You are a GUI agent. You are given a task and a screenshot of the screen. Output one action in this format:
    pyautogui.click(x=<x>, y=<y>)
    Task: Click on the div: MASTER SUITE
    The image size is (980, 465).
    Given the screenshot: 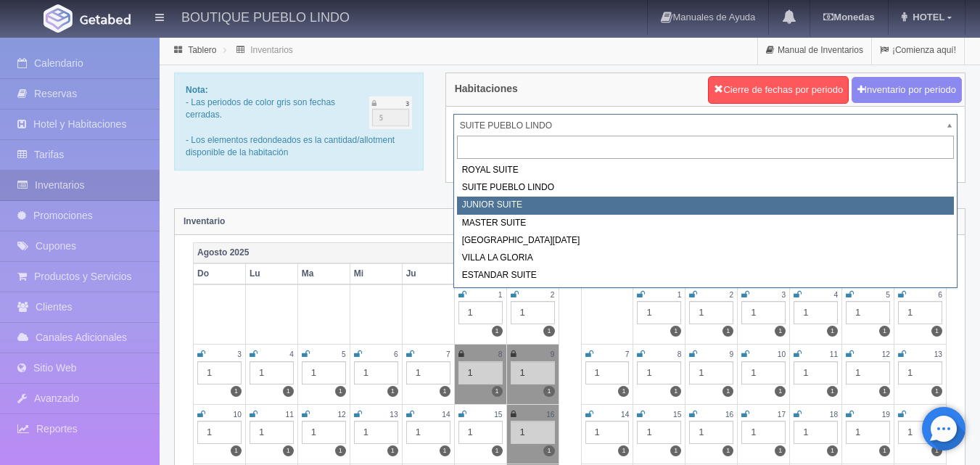 What is the action you would take?
    pyautogui.click(x=705, y=224)
    